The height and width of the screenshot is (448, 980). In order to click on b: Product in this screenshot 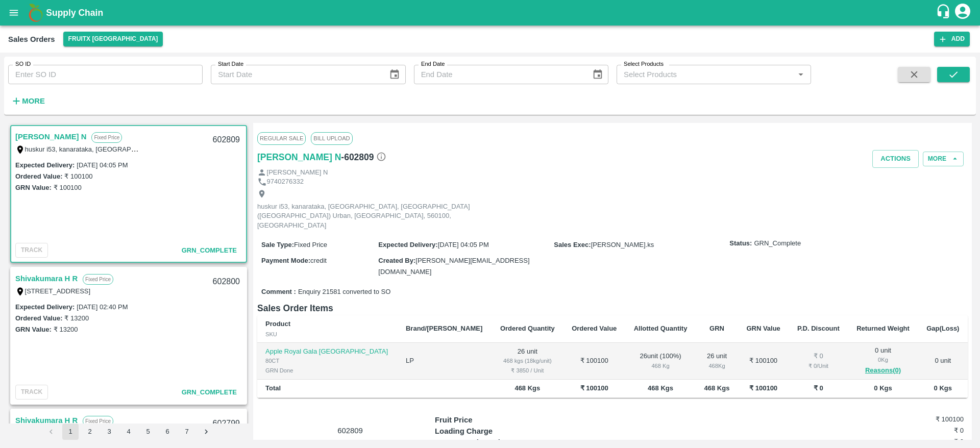, I will do `click(278, 323)`.